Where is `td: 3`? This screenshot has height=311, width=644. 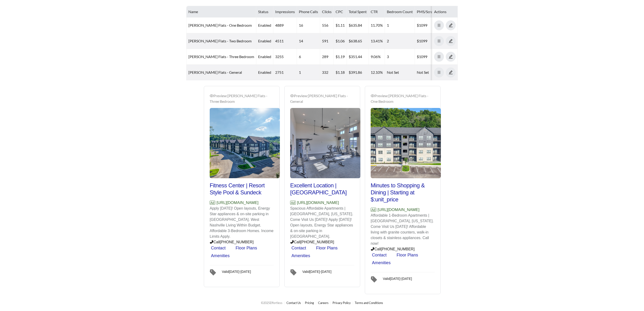
td: 3 is located at coordinates (400, 57).